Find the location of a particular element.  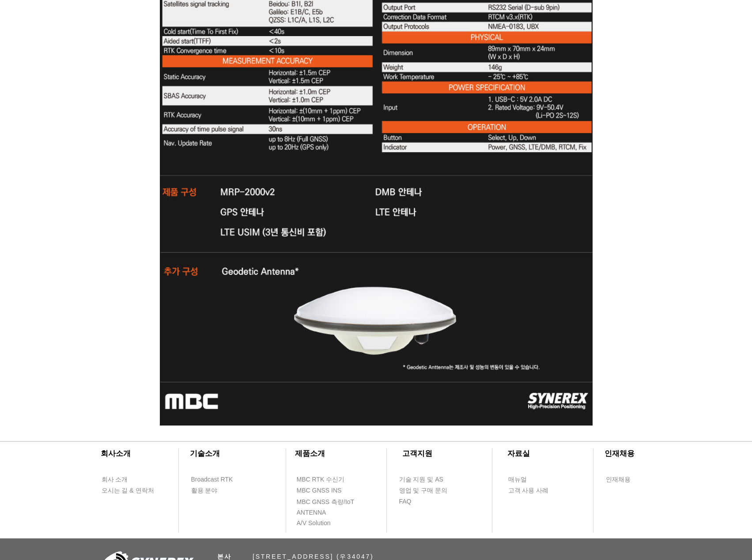

span: ​자료실 is located at coordinates (518, 453).